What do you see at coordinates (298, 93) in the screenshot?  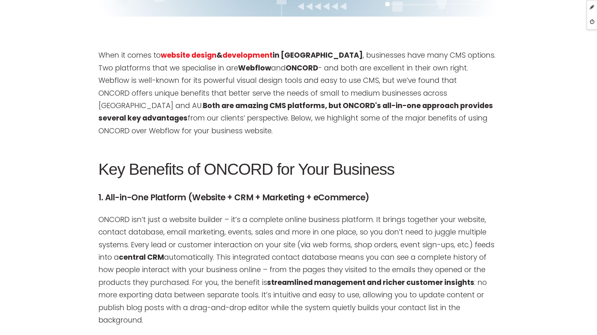 I see `p: When it comes to , businesses have many CMS options. Two platforms that we specialise in are and ...` at bounding box center [298, 93].